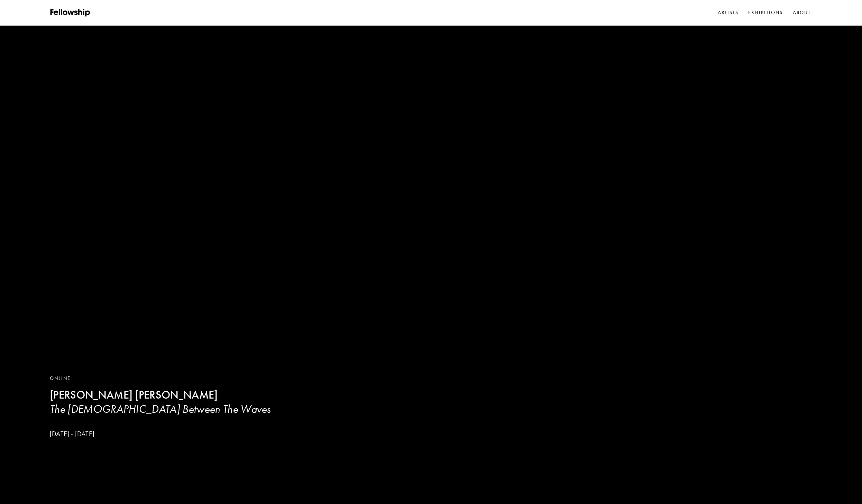  I want to click on a: Artists, so click(728, 13).